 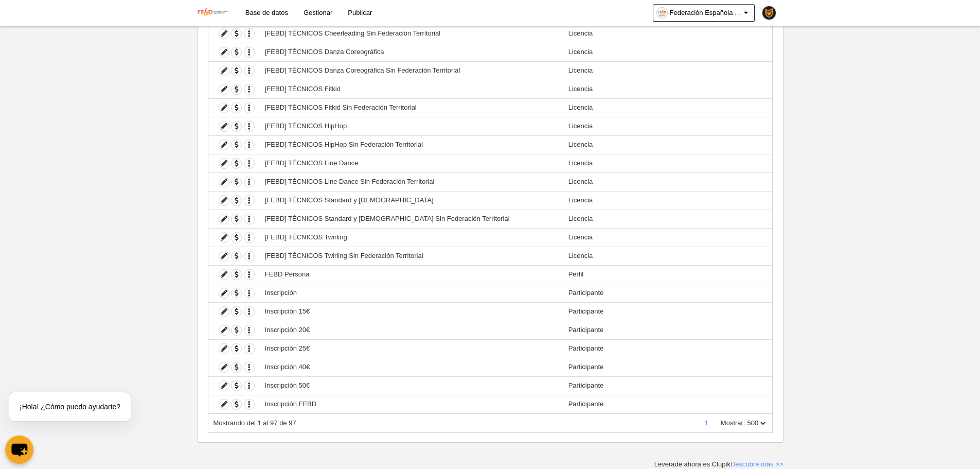 I want to click on td: Inscripción 20€, so click(x=412, y=330).